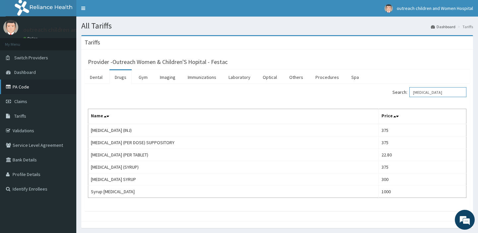  I want to click on input: Search:, so click(438, 92).